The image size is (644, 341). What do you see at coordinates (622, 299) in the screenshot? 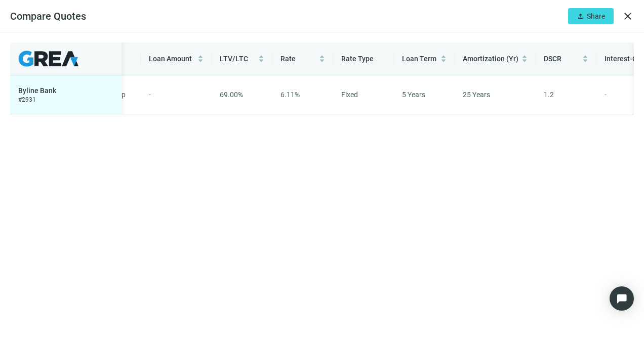
I see `div: Open Intercom Messenger` at bounding box center [622, 299].